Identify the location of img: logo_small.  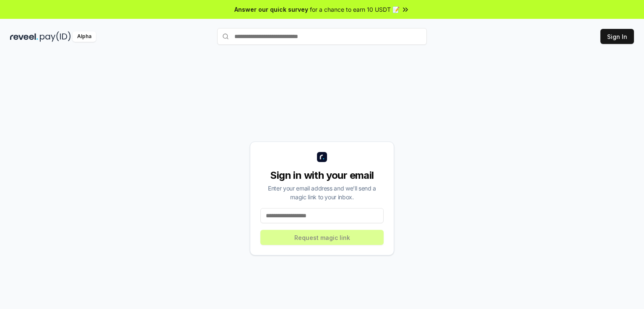
(322, 157).